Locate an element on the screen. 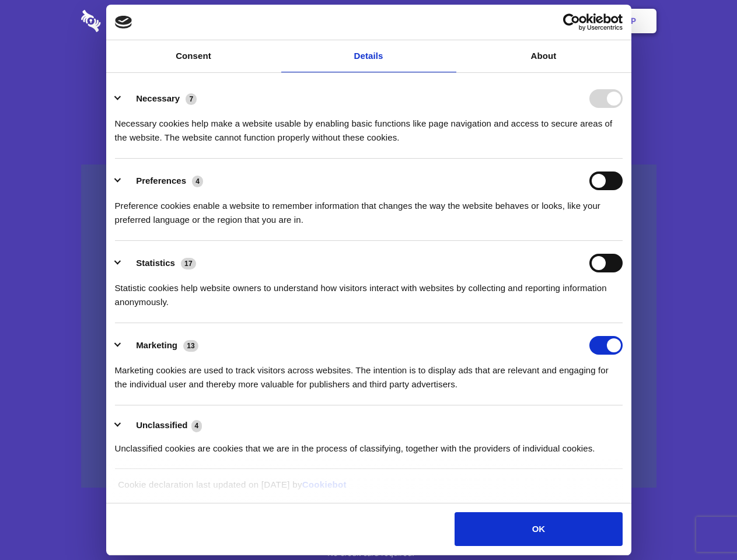 The width and height of the screenshot is (737, 560). label: Necessary is located at coordinates (158, 98).